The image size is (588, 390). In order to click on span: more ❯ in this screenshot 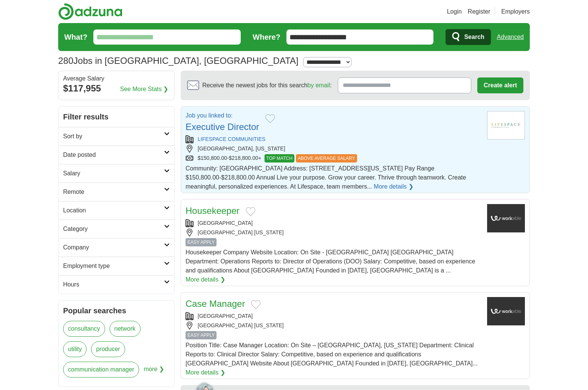, I will do `click(154, 372)`.